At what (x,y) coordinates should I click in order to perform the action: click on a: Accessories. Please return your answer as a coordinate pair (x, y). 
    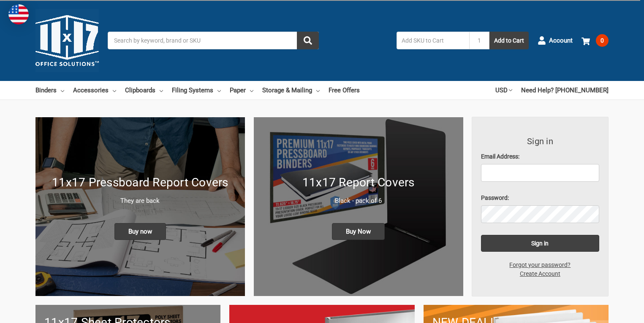
    Looking at the image, I should click on (95, 90).